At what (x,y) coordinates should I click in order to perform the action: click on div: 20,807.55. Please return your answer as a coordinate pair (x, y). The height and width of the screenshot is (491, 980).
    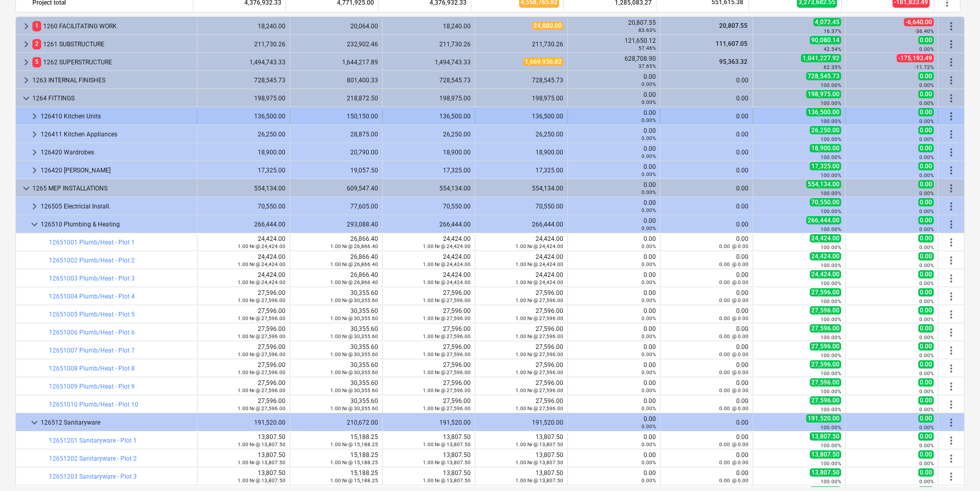
    Looking at the image, I should click on (614, 26).